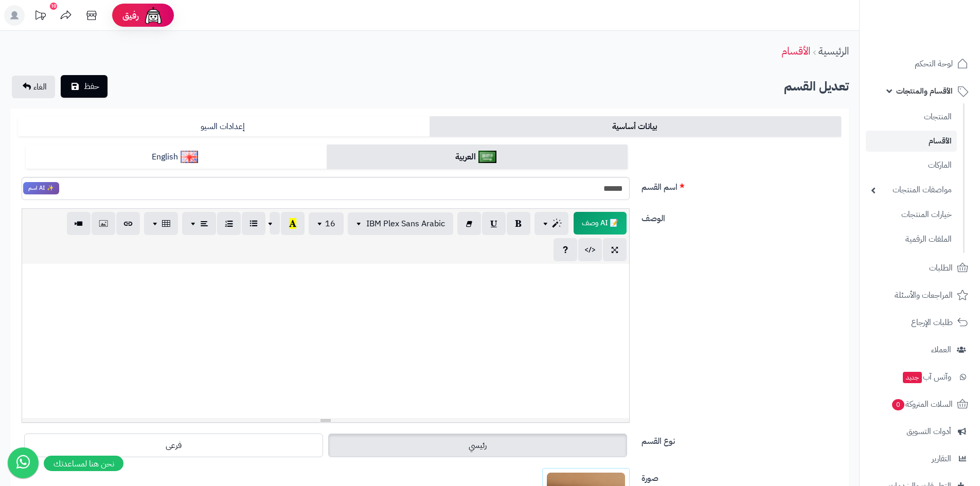 The image size is (980, 486). What do you see at coordinates (920, 349) in the screenshot?
I see `a: العملاء` at bounding box center [920, 349].